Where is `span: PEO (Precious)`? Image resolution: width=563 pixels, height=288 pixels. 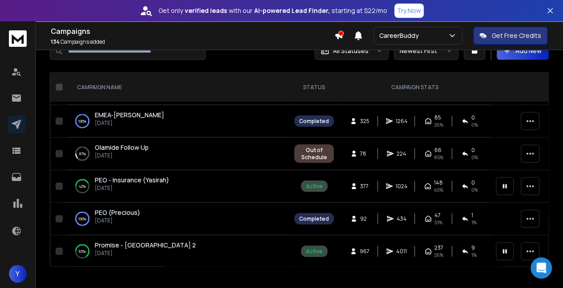 span: PEO (Precious) is located at coordinates (118, 212).